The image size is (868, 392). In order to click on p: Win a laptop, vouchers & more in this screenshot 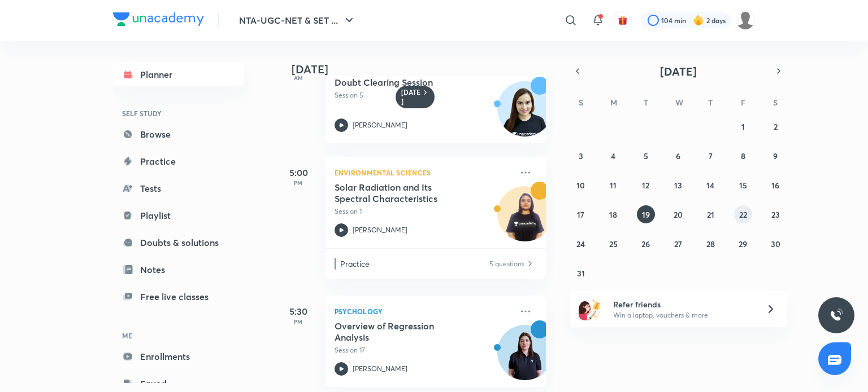, I will do `click(682, 315)`.